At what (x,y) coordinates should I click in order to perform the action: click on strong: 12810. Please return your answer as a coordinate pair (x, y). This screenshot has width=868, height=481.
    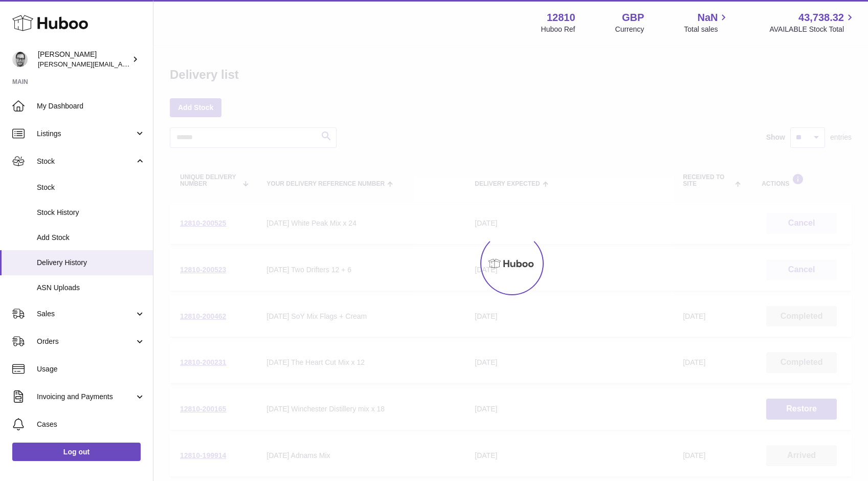
    Looking at the image, I should click on (561, 17).